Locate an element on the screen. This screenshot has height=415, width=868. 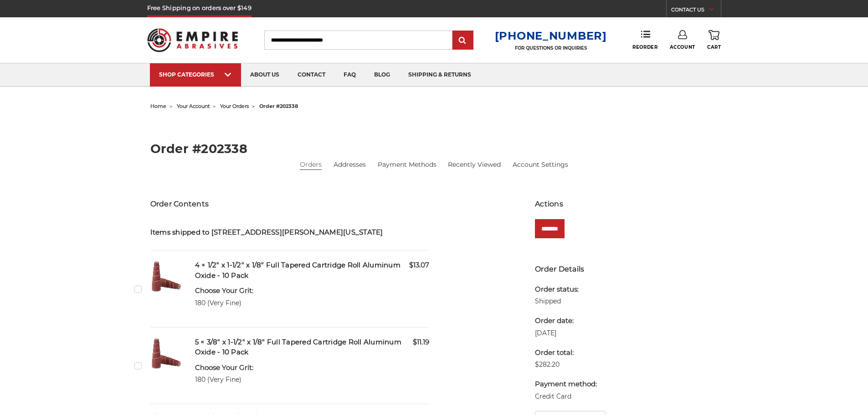
dd: Shipped is located at coordinates (566, 301).